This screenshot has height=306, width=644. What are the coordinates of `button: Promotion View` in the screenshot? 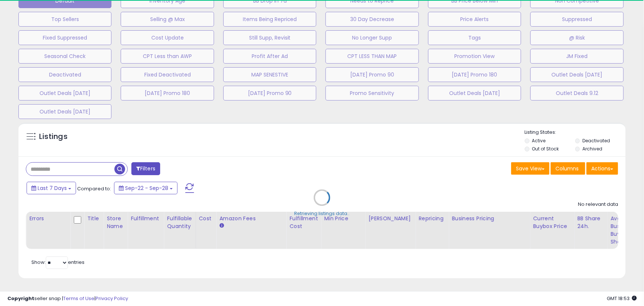 It's located at (475, 56).